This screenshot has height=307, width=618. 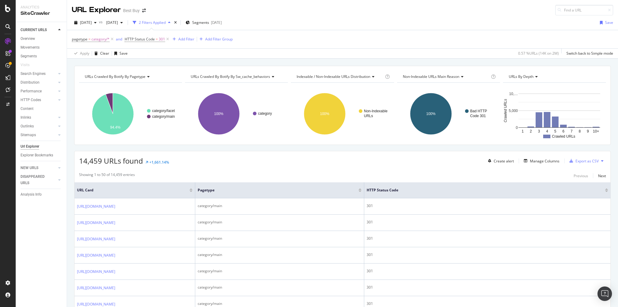 What do you see at coordinates (513, 111) in the screenshot?
I see `text: 5,000` at bounding box center [513, 111].